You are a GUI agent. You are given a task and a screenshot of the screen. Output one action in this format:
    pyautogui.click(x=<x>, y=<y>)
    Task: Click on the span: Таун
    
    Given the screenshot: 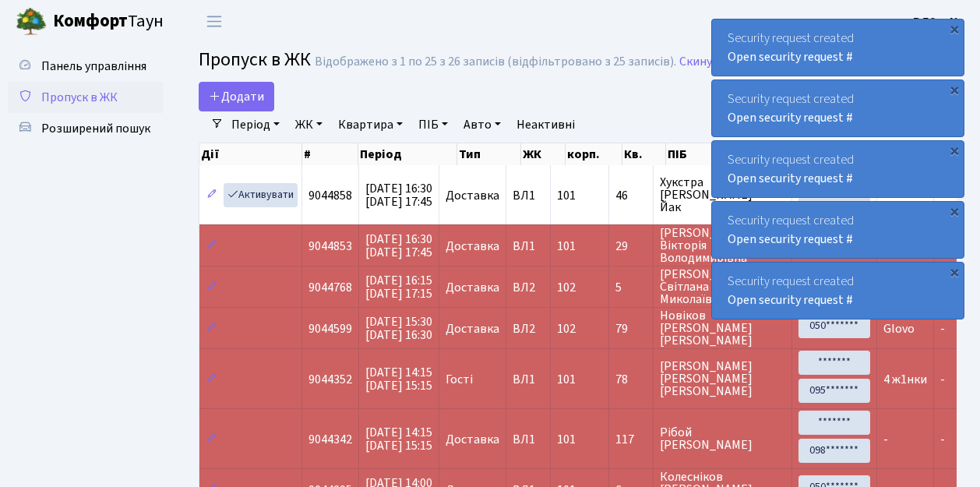 What is the action you would take?
    pyautogui.click(x=108, y=22)
    